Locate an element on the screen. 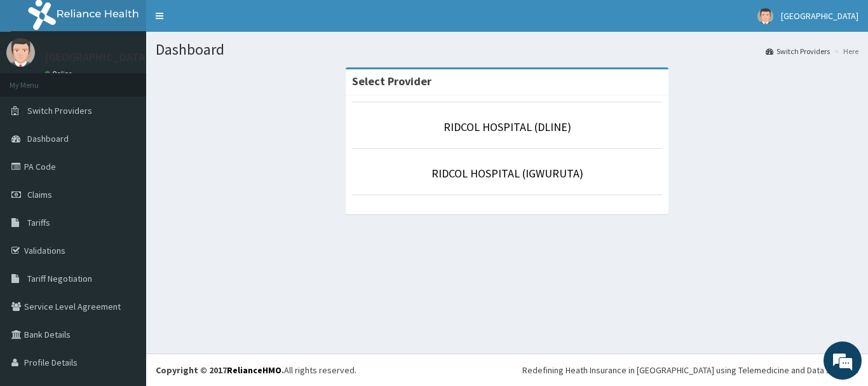 The image size is (868, 386). span: Dashboard is located at coordinates (48, 138).